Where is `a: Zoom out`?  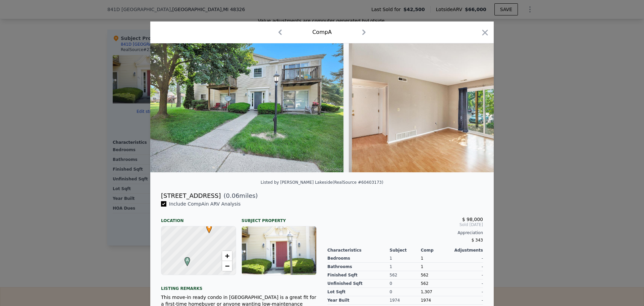 a: Zoom out is located at coordinates (227, 266).